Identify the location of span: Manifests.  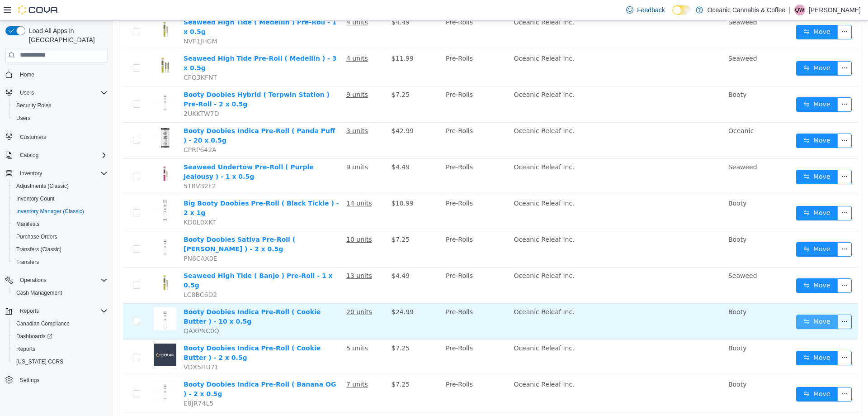
(28, 224).